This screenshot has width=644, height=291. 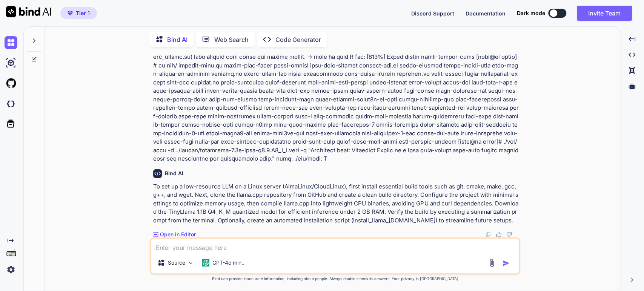 What do you see at coordinates (29, 11) in the screenshot?
I see `img: Bind AI` at bounding box center [29, 11].